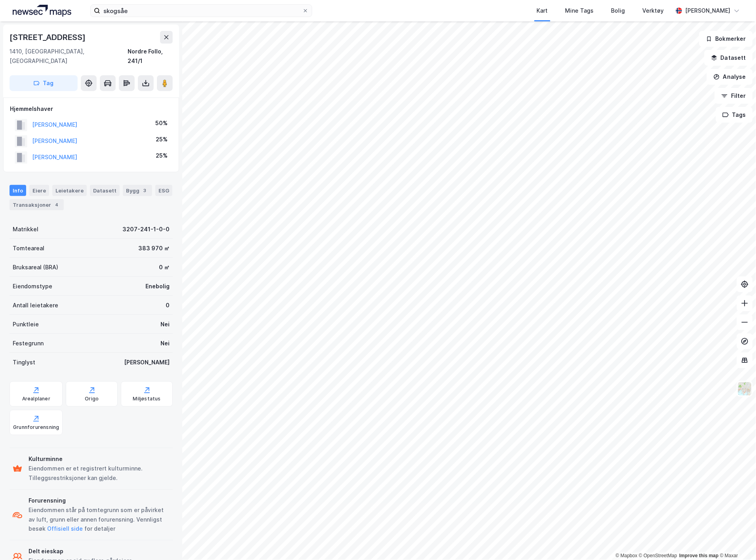  I want to click on div: Matrikkel, so click(25, 229).